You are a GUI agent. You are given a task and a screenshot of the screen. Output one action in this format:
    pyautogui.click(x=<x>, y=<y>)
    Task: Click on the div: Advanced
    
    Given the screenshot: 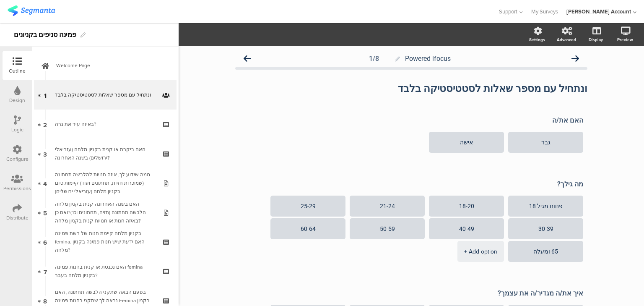 What is the action you would take?
    pyautogui.click(x=566, y=39)
    